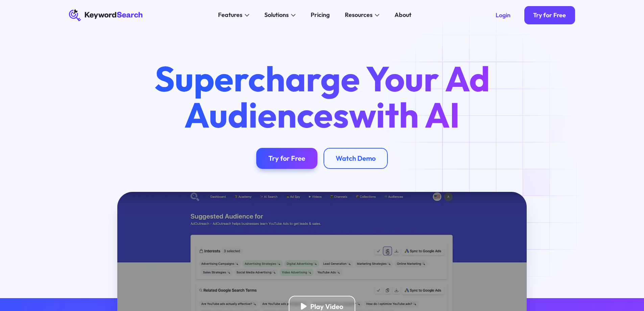 The width and height of the screenshot is (644, 311). I want to click on h1: Supercharge Your Ad Audiences, so click(322, 96).